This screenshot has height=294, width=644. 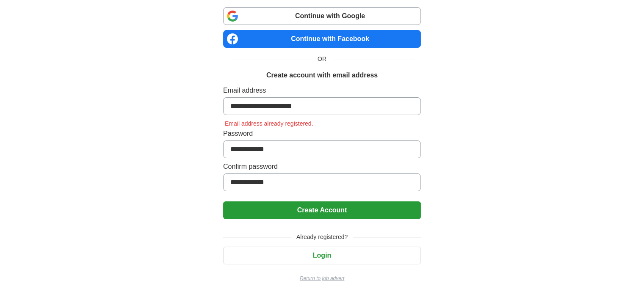 I want to click on button: Login, so click(x=322, y=255).